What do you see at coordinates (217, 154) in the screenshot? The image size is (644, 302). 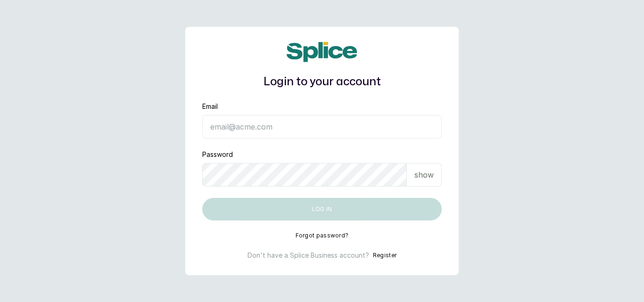 I see `label: Password` at bounding box center [217, 154].